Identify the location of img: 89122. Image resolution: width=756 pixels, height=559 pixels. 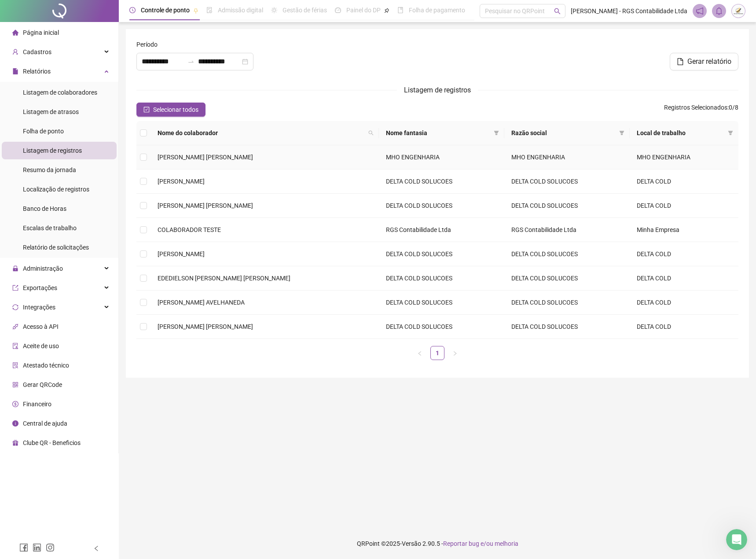
(738, 11).